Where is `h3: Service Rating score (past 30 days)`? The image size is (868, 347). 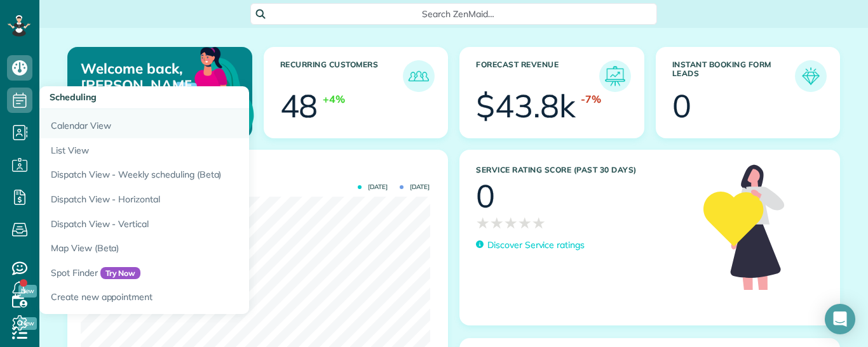
h3: Service Rating score (past 30 days) is located at coordinates (583, 170).